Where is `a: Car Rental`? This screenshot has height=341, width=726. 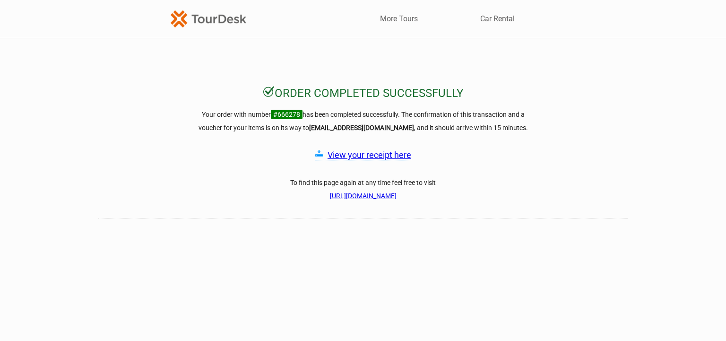
a: Car Rental is located at coordinates (497, 19).